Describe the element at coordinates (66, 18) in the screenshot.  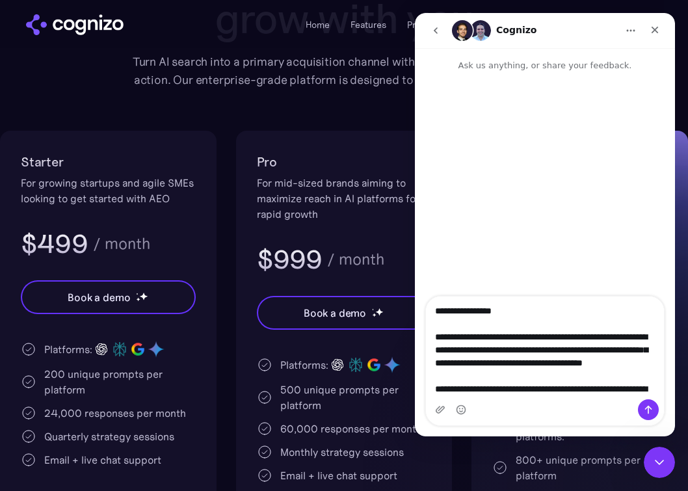
I see `img: Profile image for Deniz` at that location.